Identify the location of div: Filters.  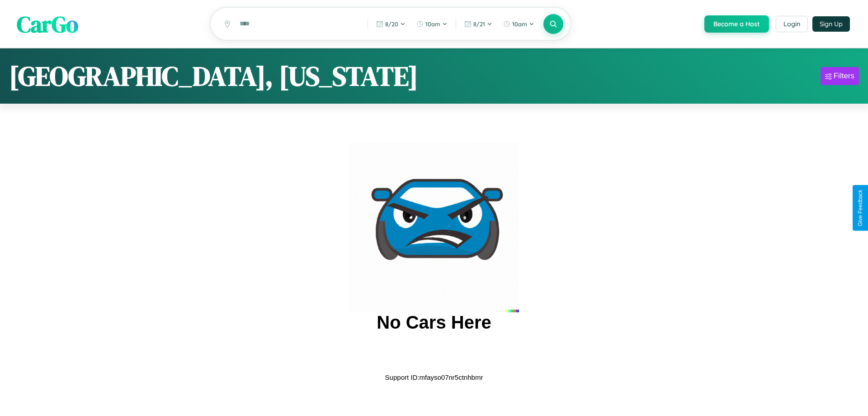
(844, 76).